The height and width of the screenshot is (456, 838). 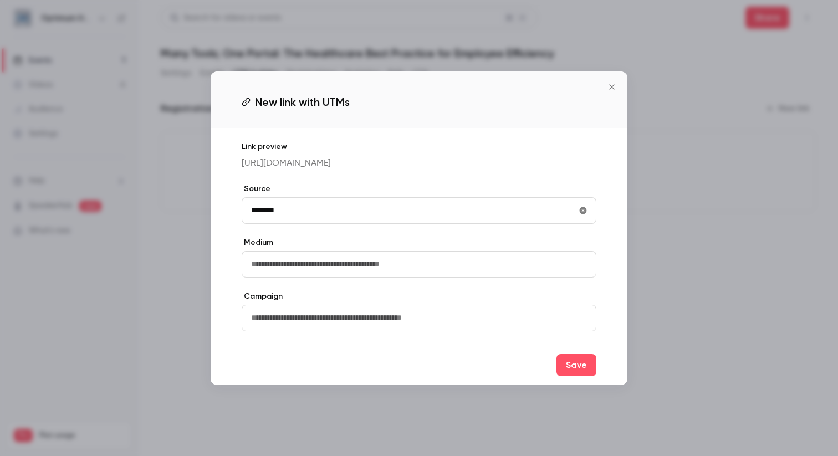 I want to click on button: Save, so click(x=576, y=365).